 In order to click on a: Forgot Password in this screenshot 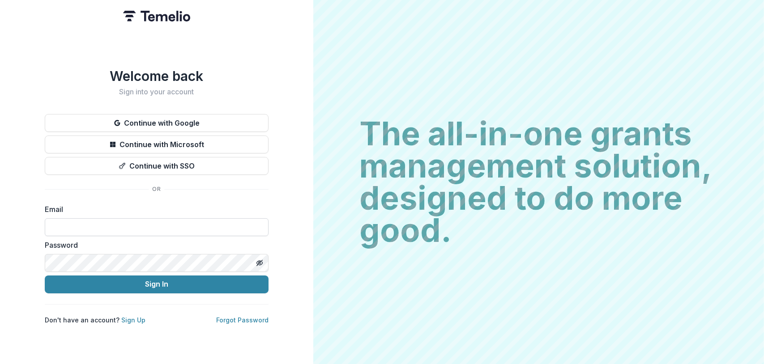, I will do `click(242, 320)`.